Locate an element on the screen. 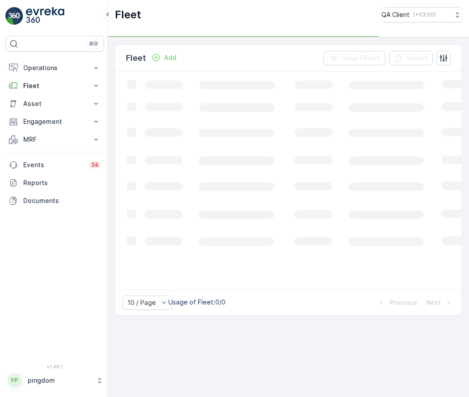 Image resolution: width=469 pixels, height=397 pixels. p: Asset is located at coordinates (55, 104).